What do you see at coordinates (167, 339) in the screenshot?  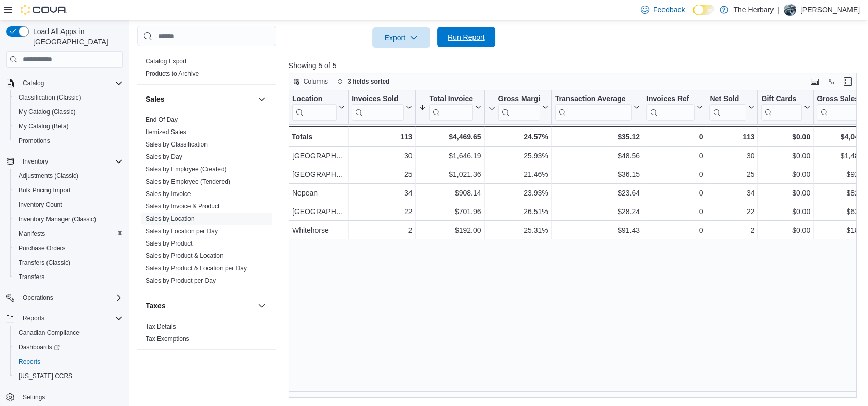 I see `a: Tax Exemptions` at bounding box center [167, 339].